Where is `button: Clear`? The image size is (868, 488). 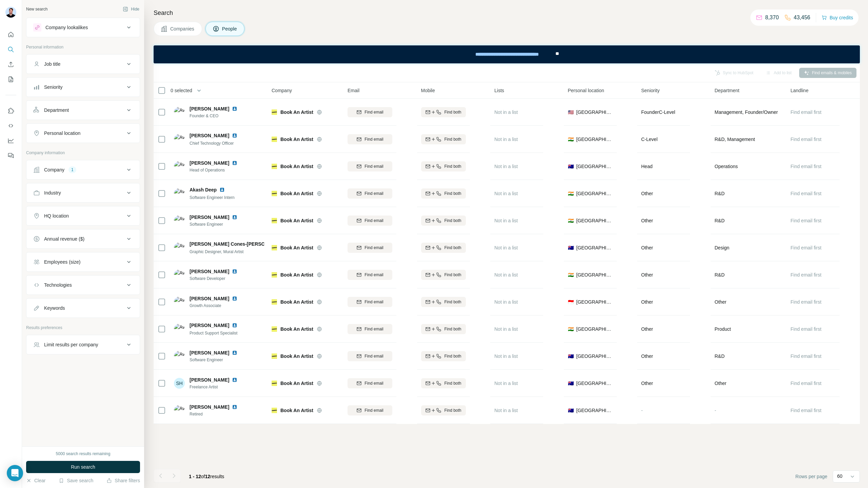 button: Clear is located at coordinates (36, 481).